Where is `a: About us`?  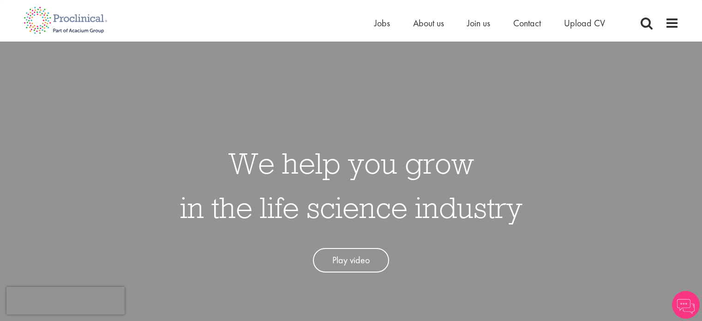 a: About us is located at coordinates (428, 23).